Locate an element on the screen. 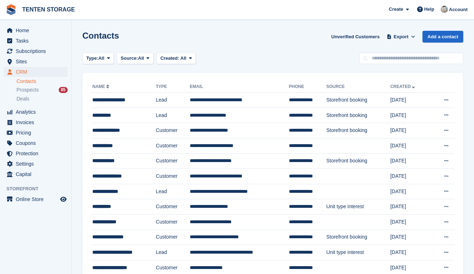  span: Source: is located at coordinates (129, 58).